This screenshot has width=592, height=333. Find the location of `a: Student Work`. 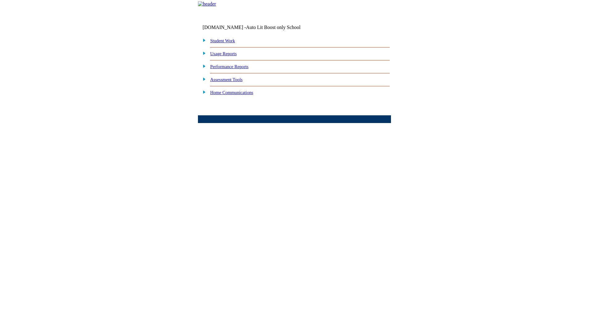

a: Student Work is located at coordinates (223, 41).